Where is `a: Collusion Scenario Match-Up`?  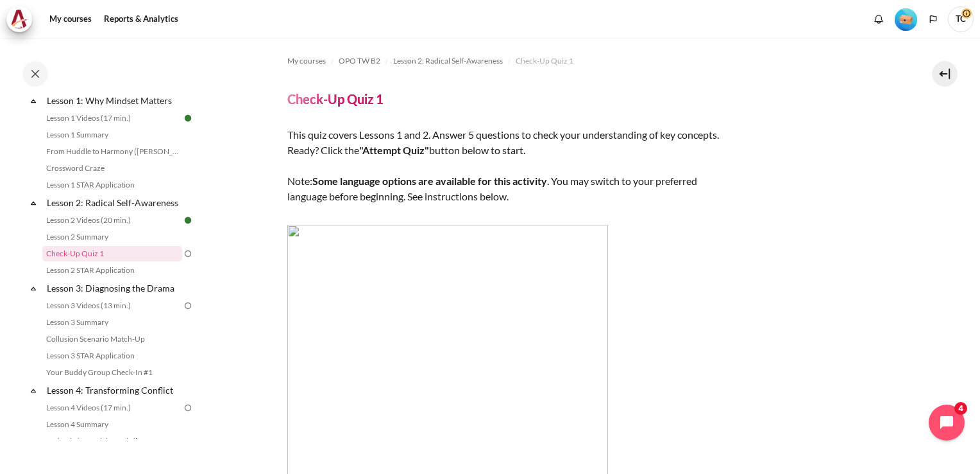
a: Collusion Scenario Match-Up is located at coordinates (112, 339).